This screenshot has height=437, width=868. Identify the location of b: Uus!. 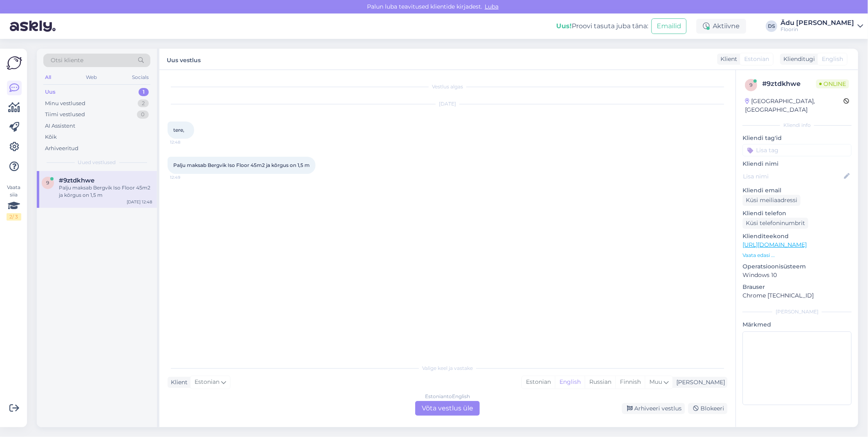
(564, 26).